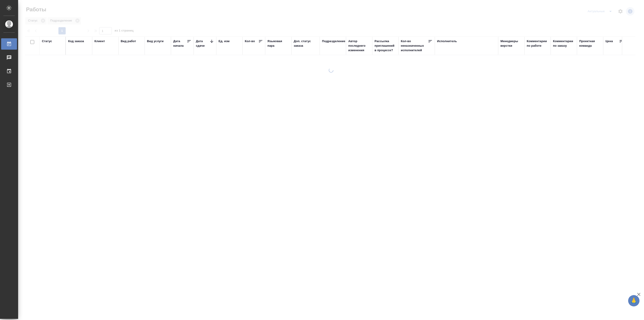 The image size is (644, 320). I want to click on div: Менеджеры верстки, so click(511, 44).